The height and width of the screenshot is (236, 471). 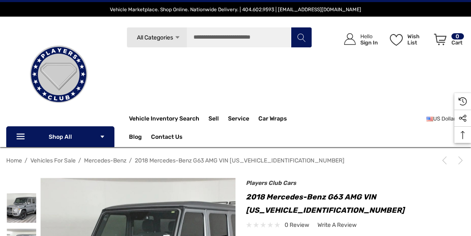 I want to click on svg: Review Your Cart, so click(x=440, y=40).